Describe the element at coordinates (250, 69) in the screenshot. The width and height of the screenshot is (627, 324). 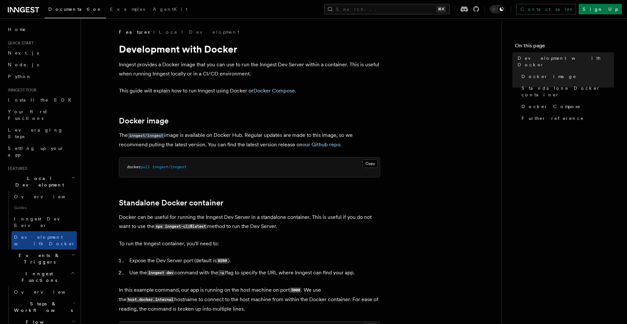
I see `p: Inngest provides a Docker image that you can use to run the Inngest Dev Server within a container...` at that location.